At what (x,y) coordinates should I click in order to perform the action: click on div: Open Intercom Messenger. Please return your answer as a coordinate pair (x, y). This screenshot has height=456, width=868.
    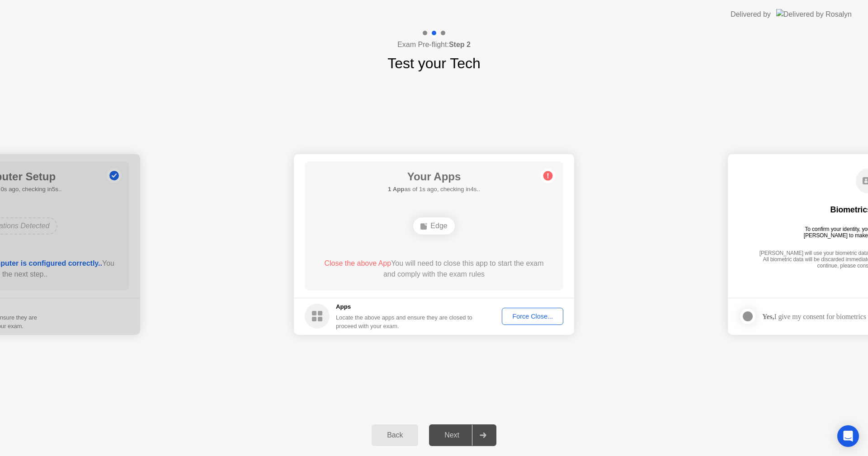
    Looking at the image, I should click on (848, 436).